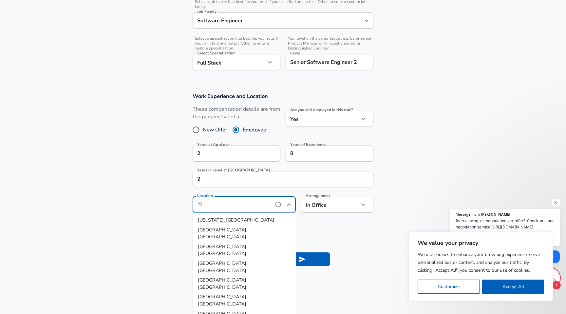 This screenshot has height=314, width=566. I want to click on span: Message from, so click(468, 214).